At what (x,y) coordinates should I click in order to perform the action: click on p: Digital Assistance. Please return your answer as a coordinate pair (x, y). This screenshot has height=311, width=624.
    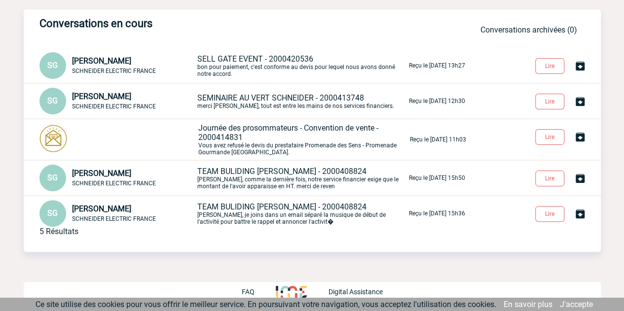
    Looking at the image, I should click on (356, 292).